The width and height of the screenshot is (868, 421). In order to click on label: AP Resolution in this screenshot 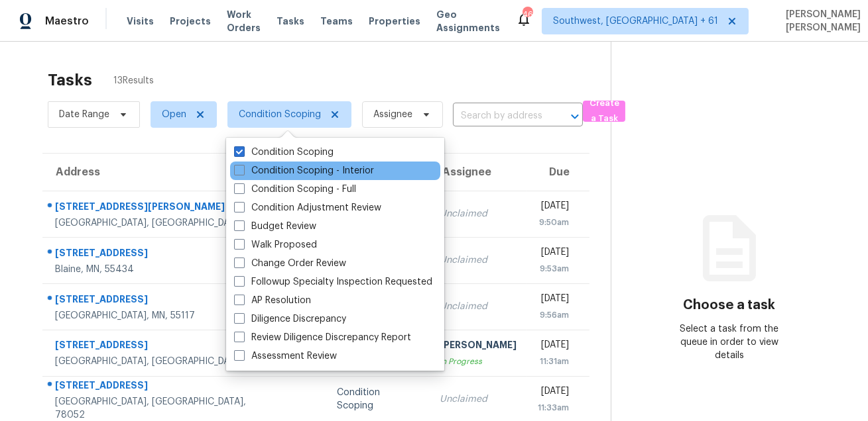, I will do `click(272, 301)`.